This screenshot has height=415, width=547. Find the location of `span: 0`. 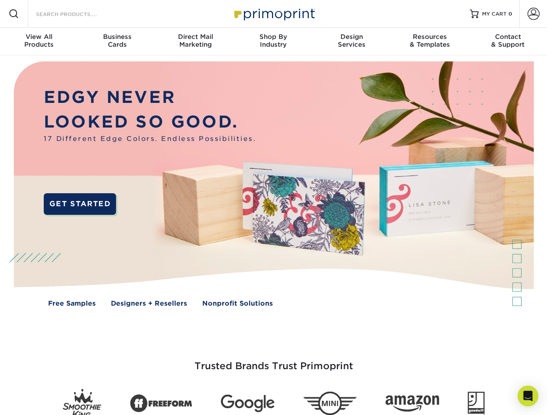

span: 0 is located at coordinates (510, 14).